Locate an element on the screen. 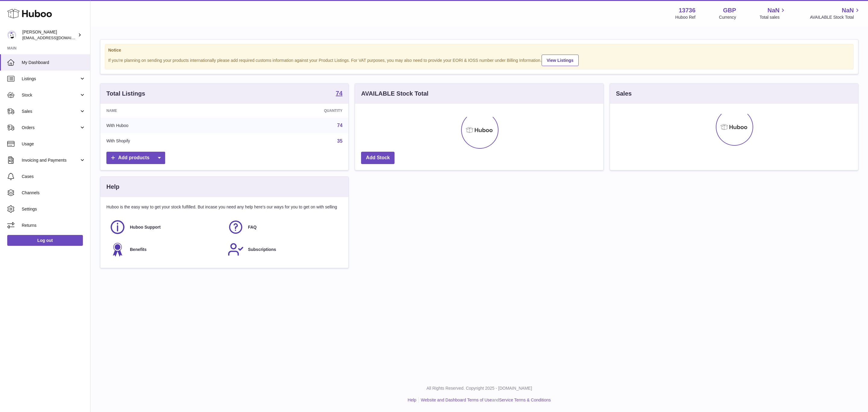 This screenshot has width=868, height=412. a: FAQ is located at coordinates (284, 227).